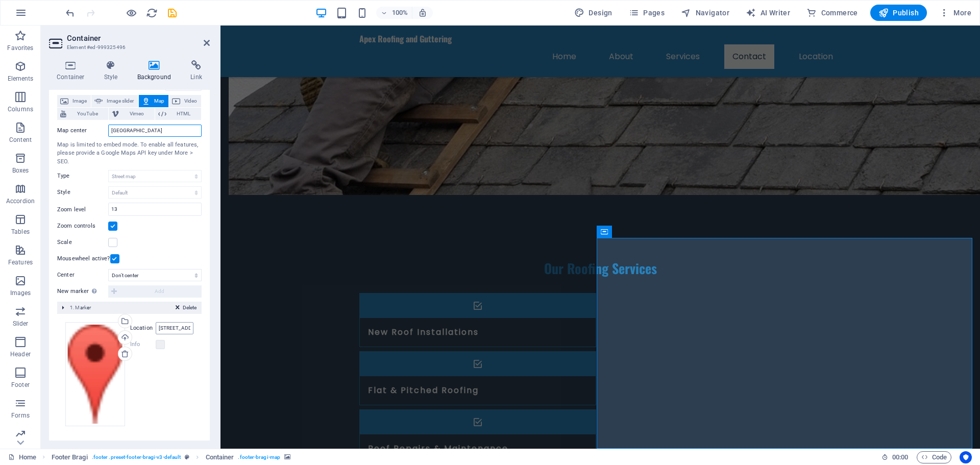  Describe the element at coordinates (83, 291) in the screenshot. I see `label: New marker` at that location.